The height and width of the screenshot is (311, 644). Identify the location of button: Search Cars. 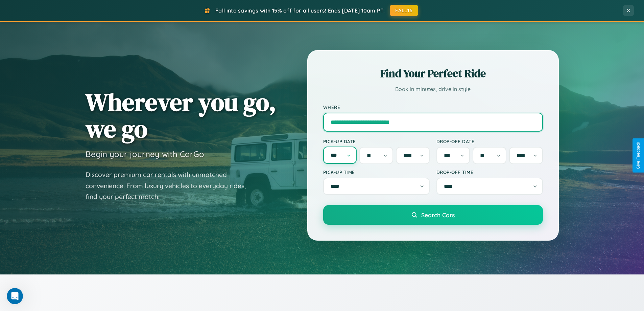
(433, 215).